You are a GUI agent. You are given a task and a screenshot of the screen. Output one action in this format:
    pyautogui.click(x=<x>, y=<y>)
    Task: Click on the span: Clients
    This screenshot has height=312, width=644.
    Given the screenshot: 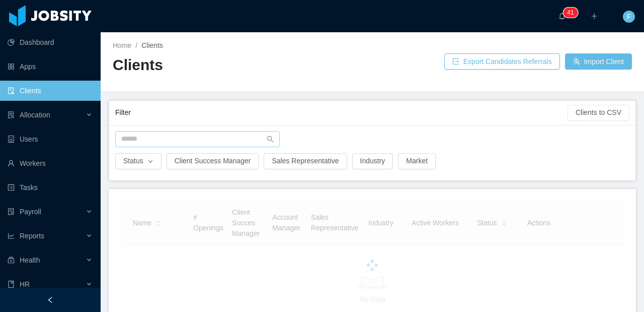 What is the action you would take?
    pyautogui.click(x=152, y=45)
    